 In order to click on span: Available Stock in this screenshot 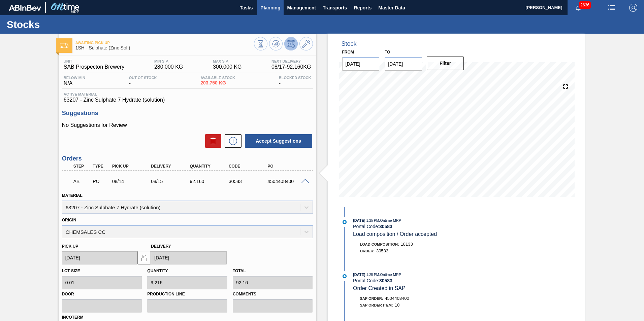, I will do `click(218, 77)`.